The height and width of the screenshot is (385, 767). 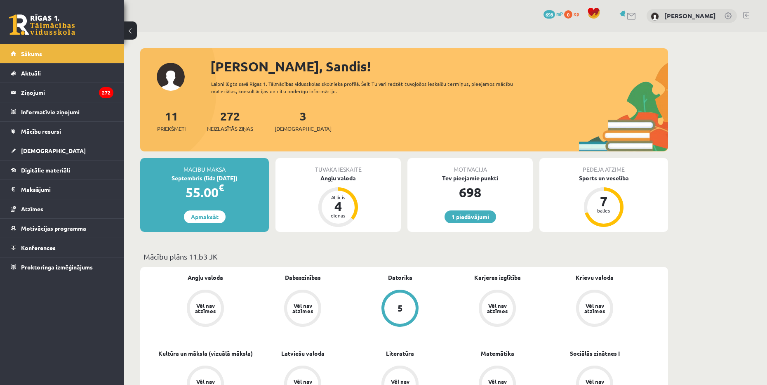 I want to click on a: Karjeras izglītība, so click(x=497, y=277).